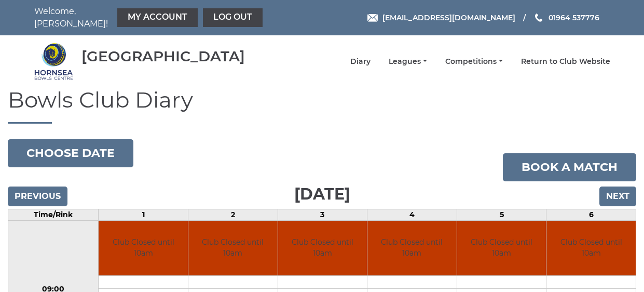 Image resolution: width=644 pixels, height=292 pixels. I want to click on button: Choose date, so click(71, 153).